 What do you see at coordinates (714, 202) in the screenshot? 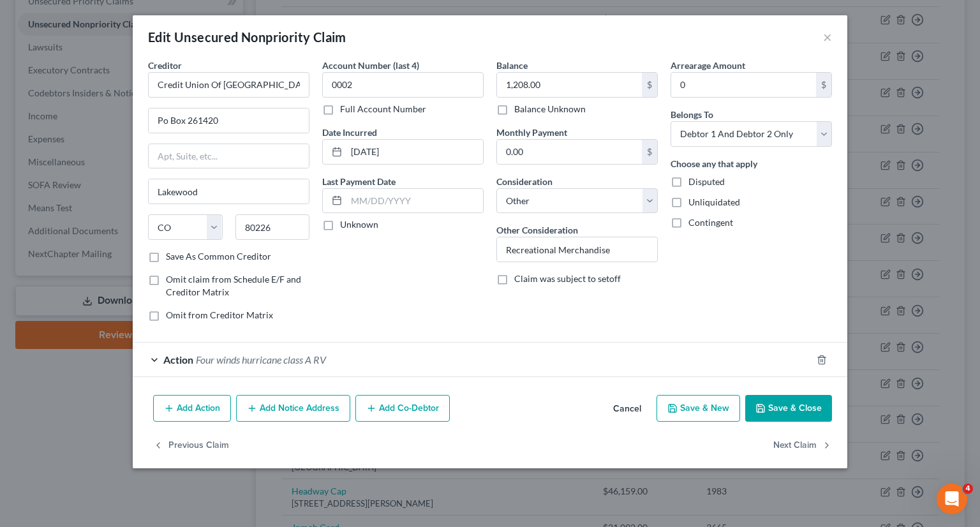
I see `span: Unliquidated` at bounding box center [714, 202].